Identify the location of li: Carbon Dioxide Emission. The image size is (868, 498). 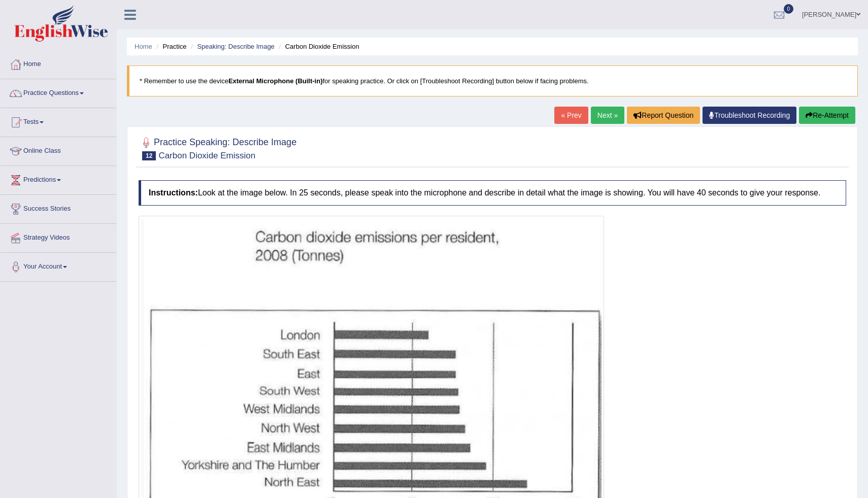
(317, 46).